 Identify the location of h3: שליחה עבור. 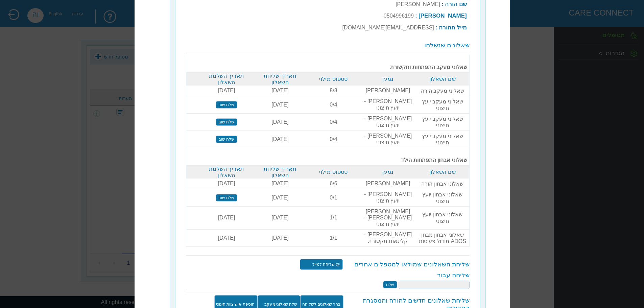
(328, 275).